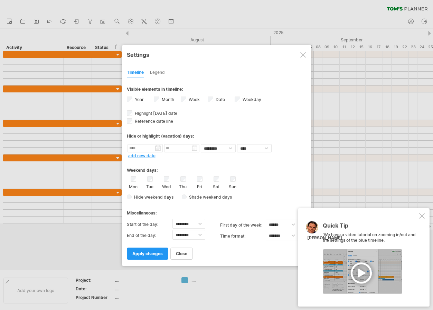  I want to click on div: Visible elements in timeline:, so click(217, 90).